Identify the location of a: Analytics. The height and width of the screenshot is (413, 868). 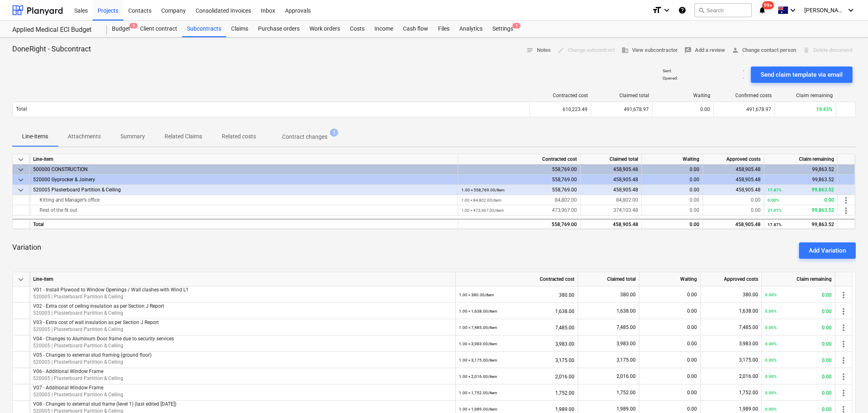
(471, 29).